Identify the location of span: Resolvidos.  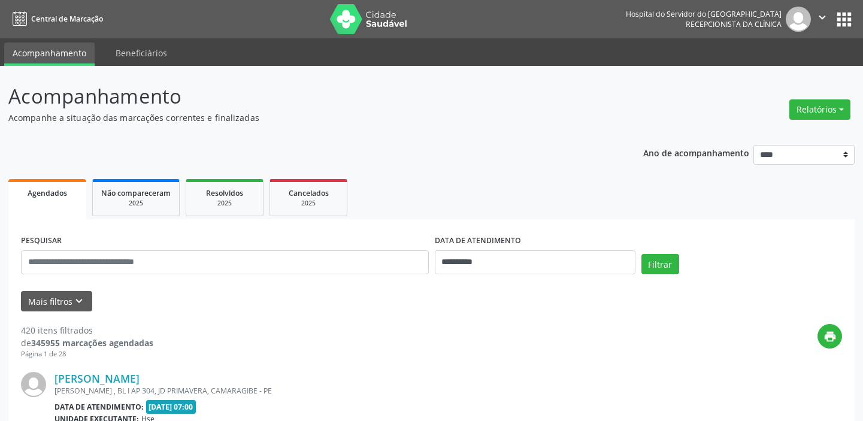
(224, 193).